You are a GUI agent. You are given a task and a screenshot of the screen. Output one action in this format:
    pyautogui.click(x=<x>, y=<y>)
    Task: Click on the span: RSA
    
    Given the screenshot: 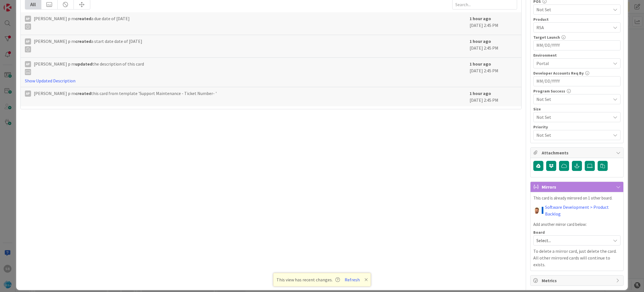 What is the action you would take?
    pyautogui.click(x=574, y=27)
    